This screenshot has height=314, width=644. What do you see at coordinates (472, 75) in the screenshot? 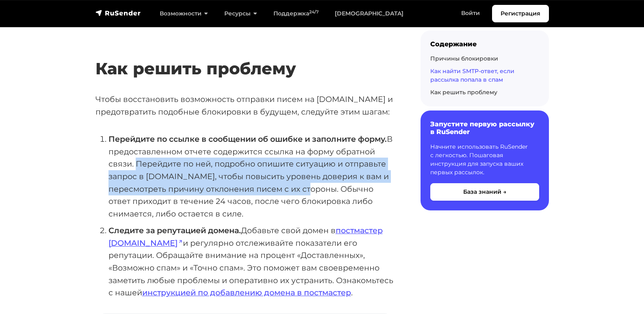
I see `a: Как найти SMTP-ответ, если рассылка попала в спам` at bounding box center [472, 75].